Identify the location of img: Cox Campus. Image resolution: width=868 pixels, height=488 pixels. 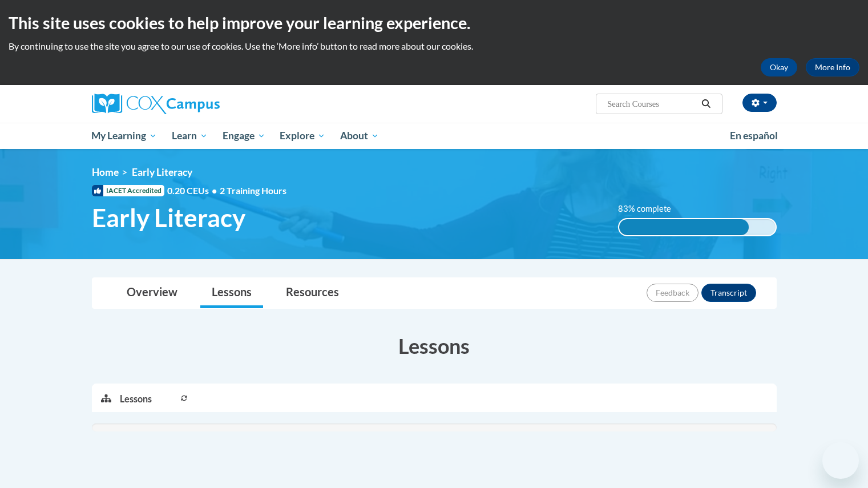
(156, 104).